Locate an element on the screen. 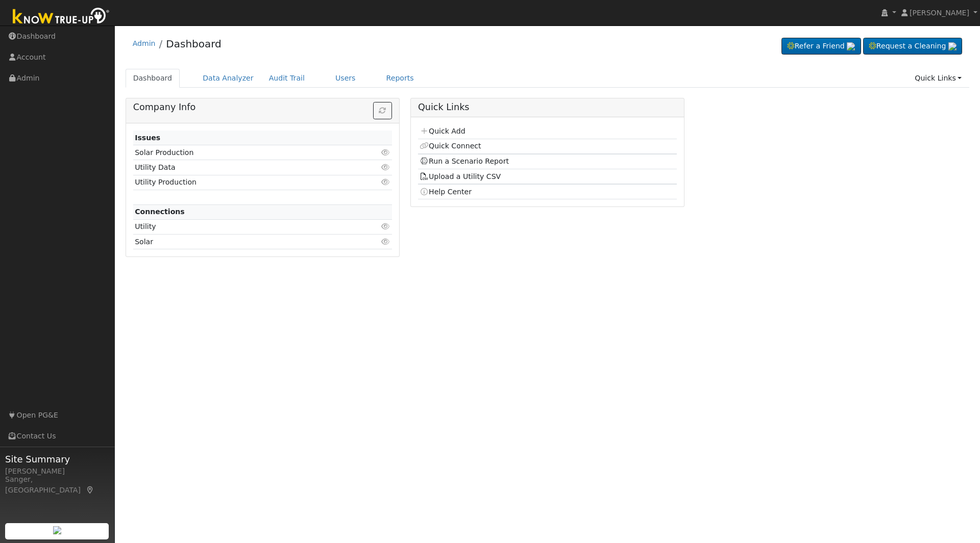 The width and height of the screenshot is (980, 543). td: Solar is located at coordinates (241, 241).